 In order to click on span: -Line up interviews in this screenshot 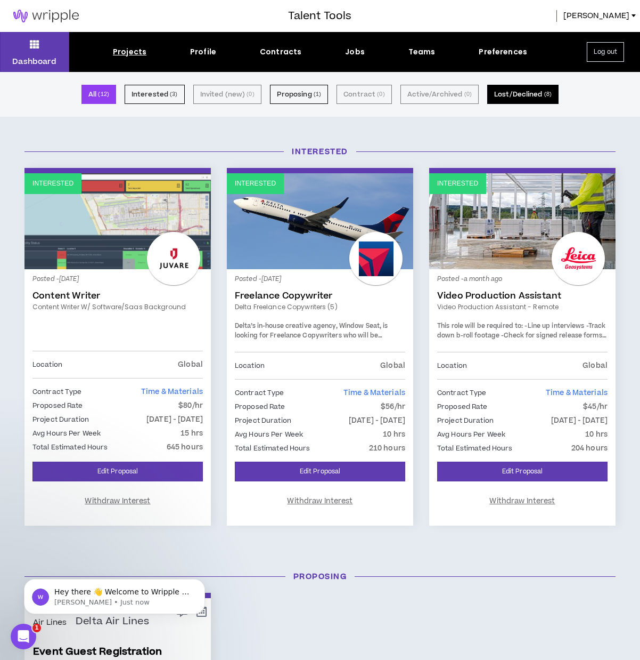, I will do `click(555, 325)`.